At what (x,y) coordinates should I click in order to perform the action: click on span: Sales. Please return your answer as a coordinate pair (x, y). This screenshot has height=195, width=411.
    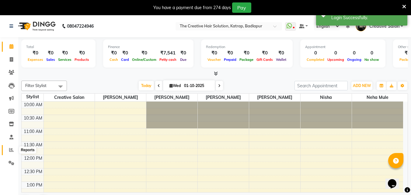
    Looking at the image, I should click on (51, 60).